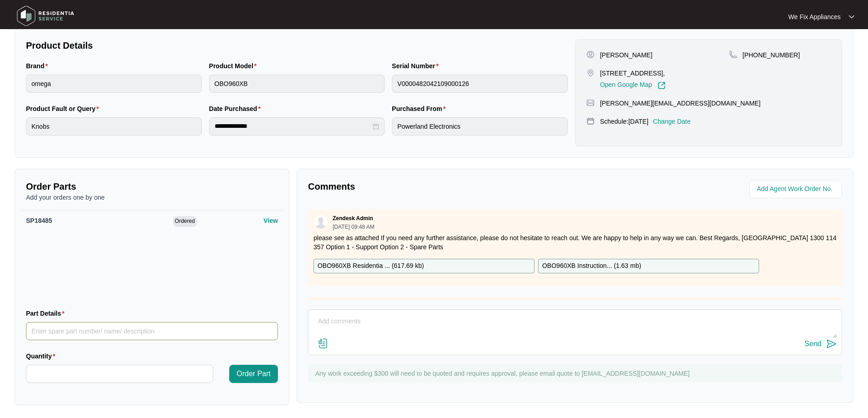 This screenshot has height=418, width=868. Describe the element at coordinates (813, 344) in the screenshot. I see `div: Send` at that location.